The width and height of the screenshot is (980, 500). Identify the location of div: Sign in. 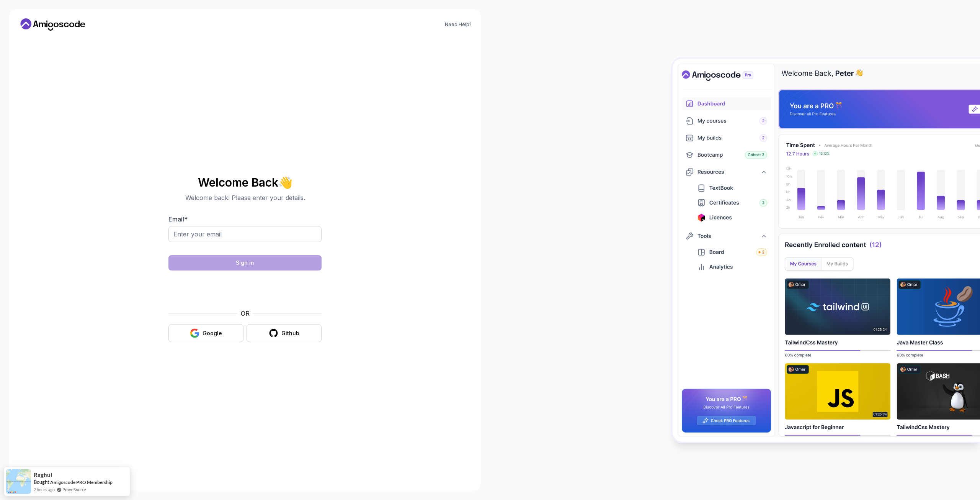
(245, 263).